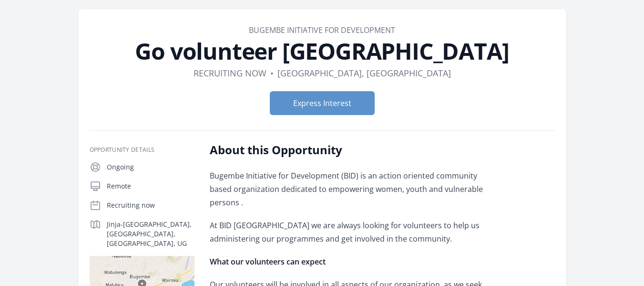 This screenshot has height=286, width=644. I want to click on p: Recruiting now, so click(151, 205).